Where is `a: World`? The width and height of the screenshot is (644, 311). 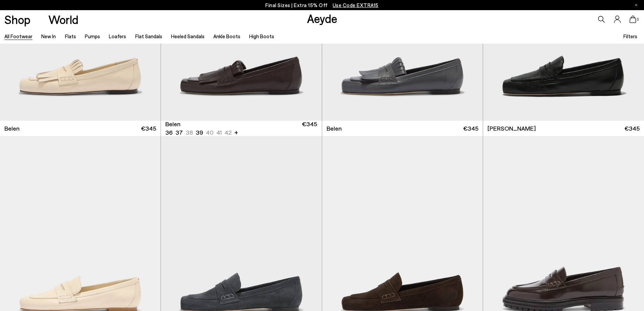 a: World is located at coordinates (63, 19).